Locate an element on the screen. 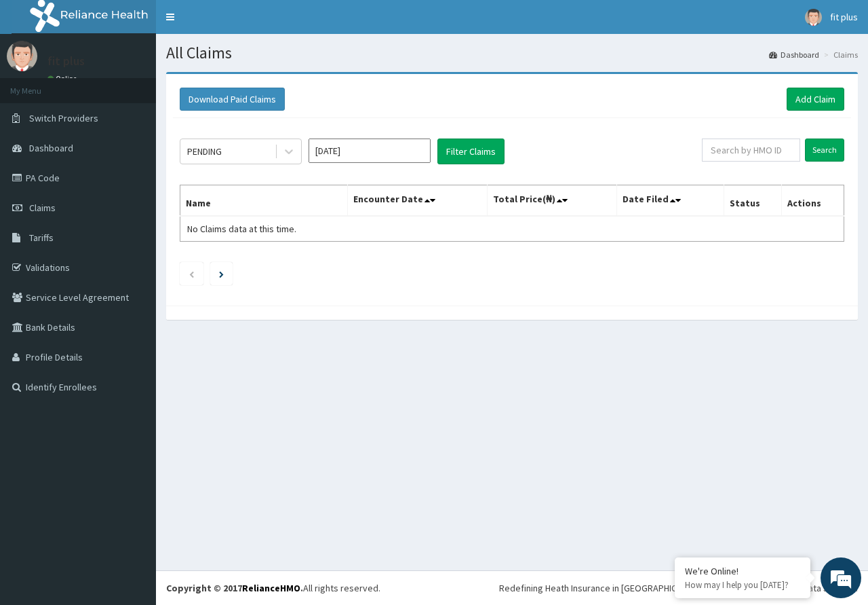 This screenshot has width=868, height=605. th: Encounter Date is located at coordinates (417, 201).